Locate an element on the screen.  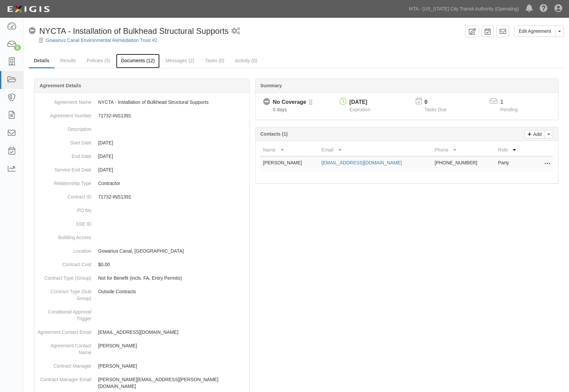
p: Outside Contracts is located at coordinates (172, 292).